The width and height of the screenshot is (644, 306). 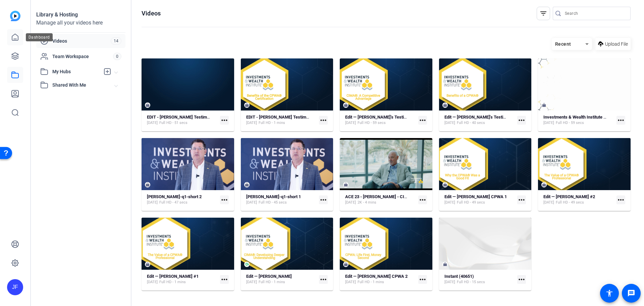 I want to click on div: Manage all your videos here, so click(x=81, y=23).